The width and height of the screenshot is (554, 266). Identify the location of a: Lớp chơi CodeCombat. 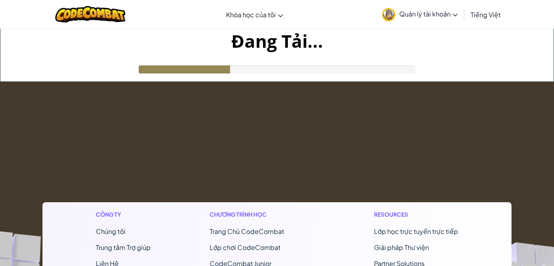
(245, 247).